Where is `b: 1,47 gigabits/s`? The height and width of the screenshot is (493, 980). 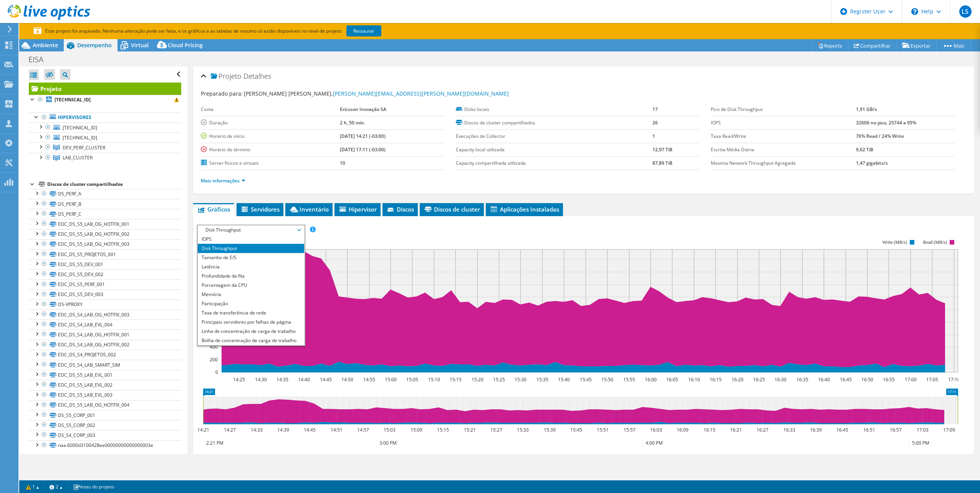
b: 1,47 gigabits/s is located at coordinates (872, 162).